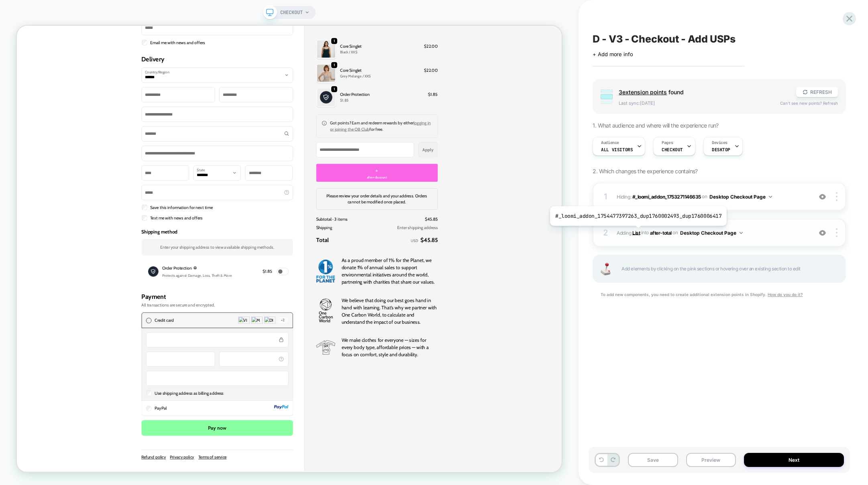 Image resolution: width=868 pixels, height=485 pixels. What do you see at coordinates (653, 459) in the screenshot?
I see `button: Save` at bounding box center [653, 459].